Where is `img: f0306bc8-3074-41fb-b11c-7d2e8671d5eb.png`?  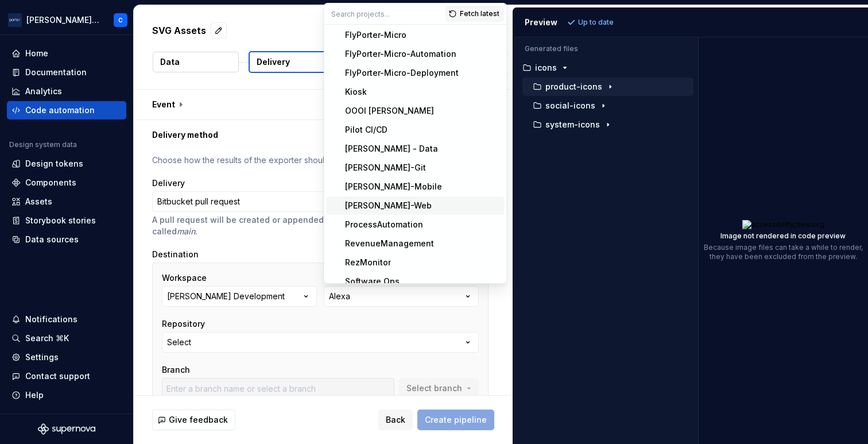 img: f0306bc8-3074-41fb-b11c-7d2e8671d5eb.png is located at coordinates (15, 20).